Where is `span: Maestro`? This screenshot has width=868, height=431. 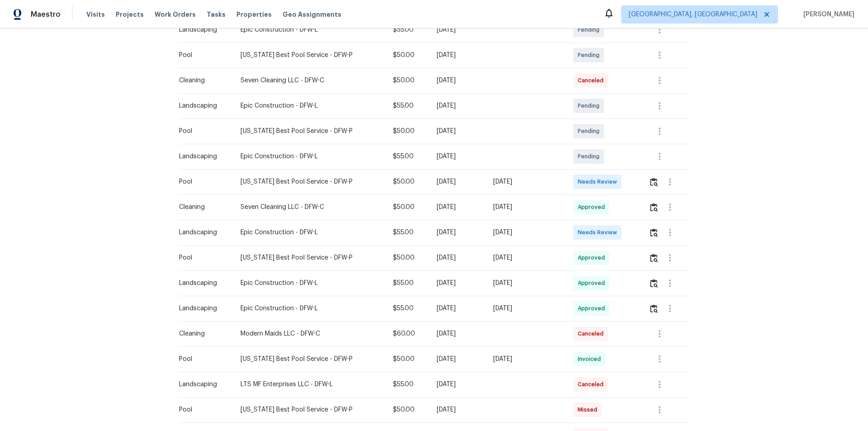
span: Maestro is located at coordinates (45, 15).